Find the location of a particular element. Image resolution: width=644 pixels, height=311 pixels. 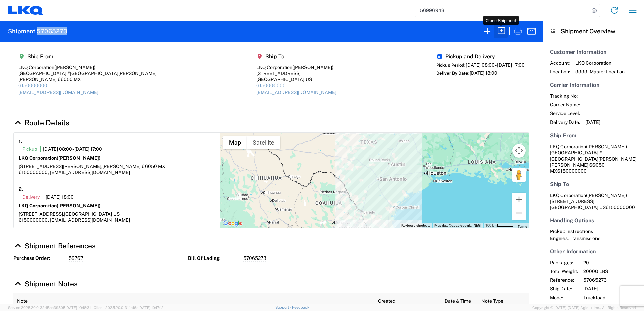

button: Show satellite imagery is located at coordinates (263, 143).